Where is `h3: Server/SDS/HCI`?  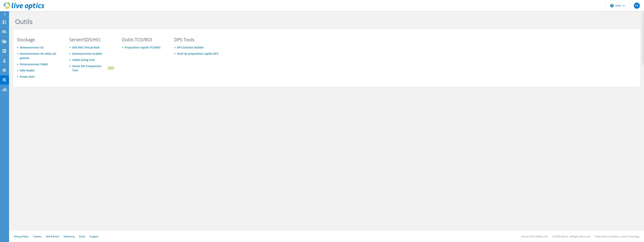 h3: Server/SDS/HCI is located at coordinates (92, 40).